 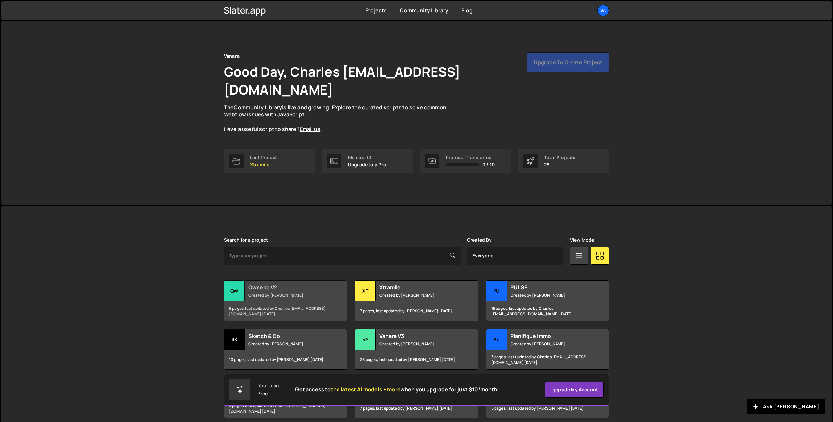 I want to click on div: Qw, so click(x=234, y=291).